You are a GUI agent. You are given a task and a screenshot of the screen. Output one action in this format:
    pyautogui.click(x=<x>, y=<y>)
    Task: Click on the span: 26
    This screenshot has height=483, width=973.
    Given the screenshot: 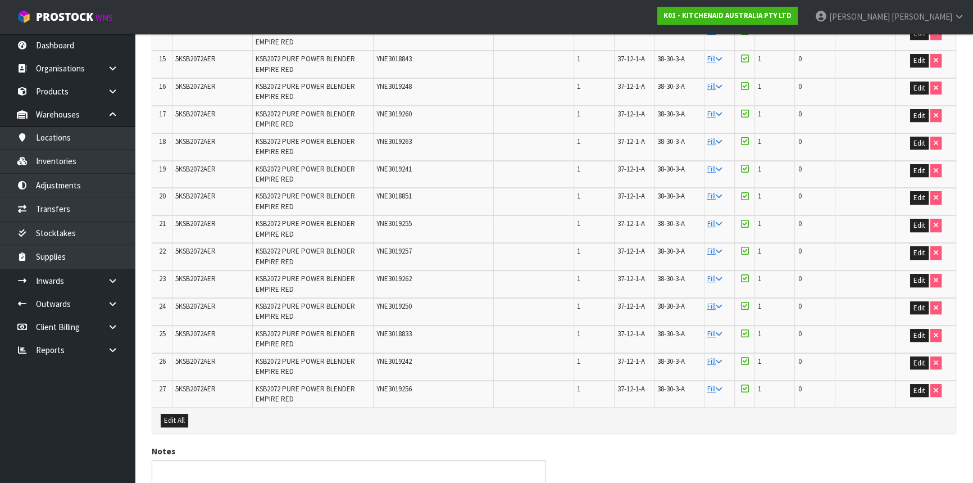 What is the action you would take?
    pyautogui.click(x=162, y=361)
    